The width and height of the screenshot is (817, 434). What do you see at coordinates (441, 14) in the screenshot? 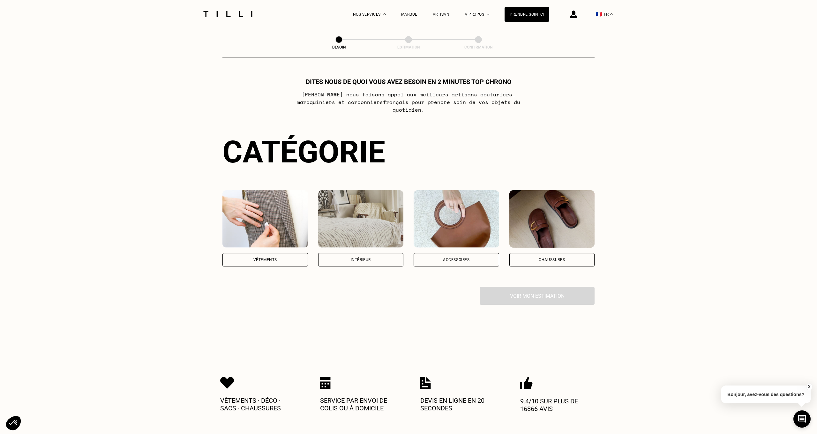
I see `a: Artisan` at bounding box center [441, 14].